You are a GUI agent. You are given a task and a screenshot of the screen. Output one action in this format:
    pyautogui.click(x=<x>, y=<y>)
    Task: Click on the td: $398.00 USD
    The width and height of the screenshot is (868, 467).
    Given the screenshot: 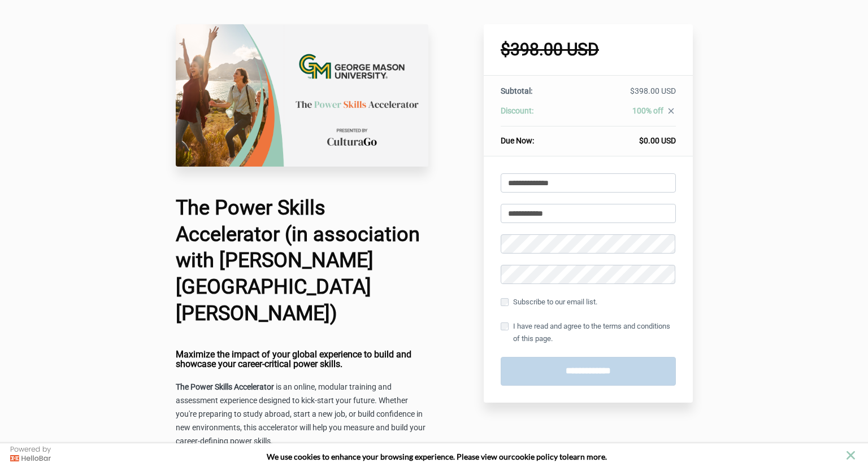 What is the action you would take?
    pyautogui.click(x=624, y=95)
    